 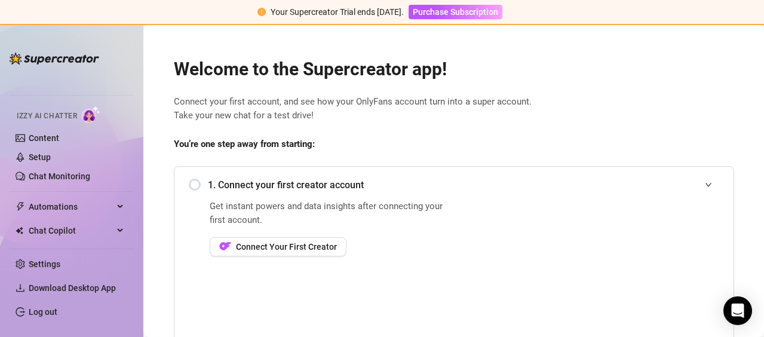 What do you see at coordinates (43, 312) in the screenshot?
I see `a: Log out` at bounding box center [43, 312].